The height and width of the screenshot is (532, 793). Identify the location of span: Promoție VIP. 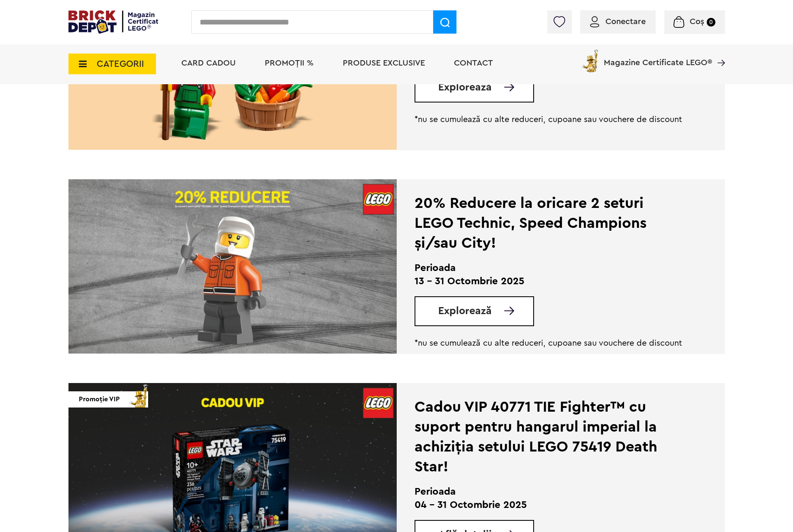
(99, 399).